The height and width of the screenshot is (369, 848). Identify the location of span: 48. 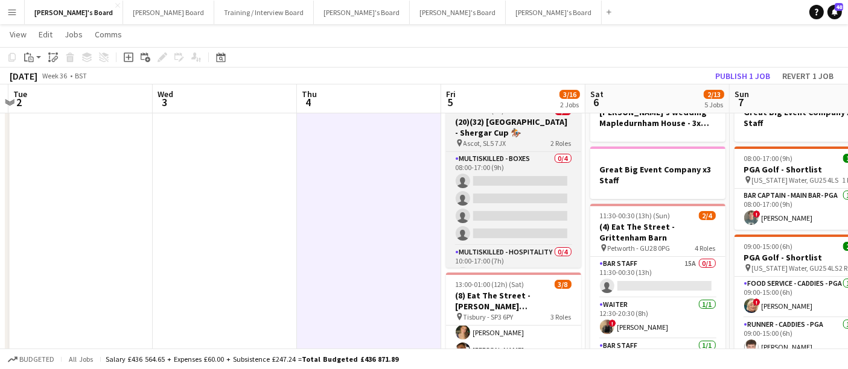
(838, 7).